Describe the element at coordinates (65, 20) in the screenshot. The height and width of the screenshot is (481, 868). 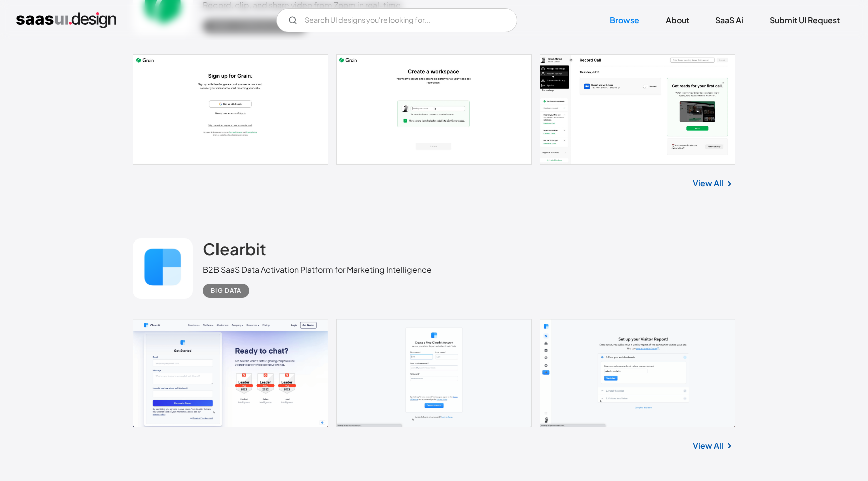
I see `a: home` at that location.